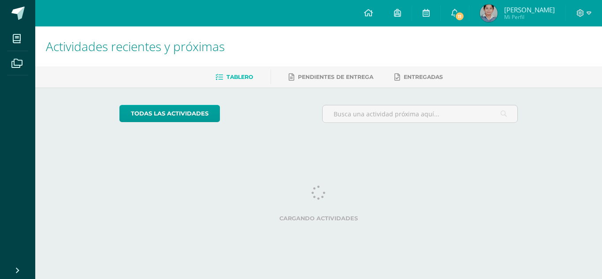 The width and height of the screenshot is (602, 279). What do you see at coordinates (234, 77) in the screenshot?
I see `a: Tablero` at bounding box center [234, 77].